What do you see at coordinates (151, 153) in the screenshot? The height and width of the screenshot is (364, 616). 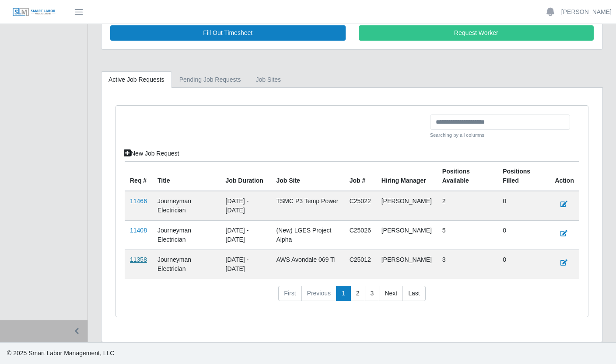 I see `a: New Job Request` at bounding box center [151, 153].